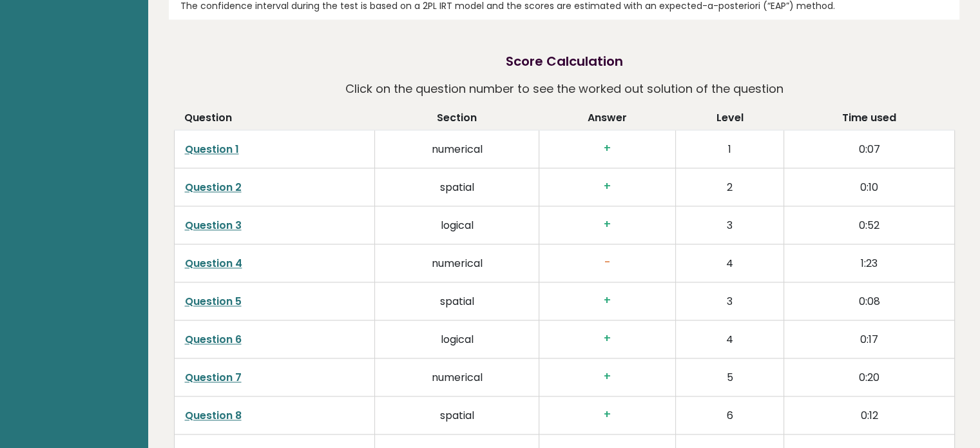 Image resolution: width=980 pixels, height=448 pixels. Describe the element at coordinates (565, 61) in the screenshot. I see `h2: Score Calculation` at that location.